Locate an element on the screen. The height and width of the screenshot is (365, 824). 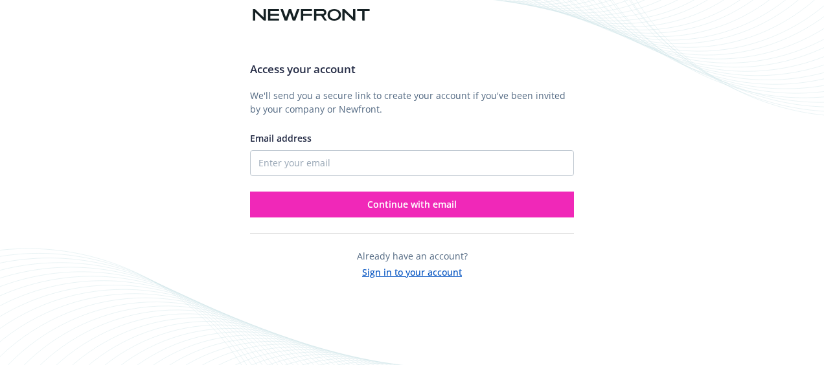
span: Already have an account? is located at coordinates (412, 256).